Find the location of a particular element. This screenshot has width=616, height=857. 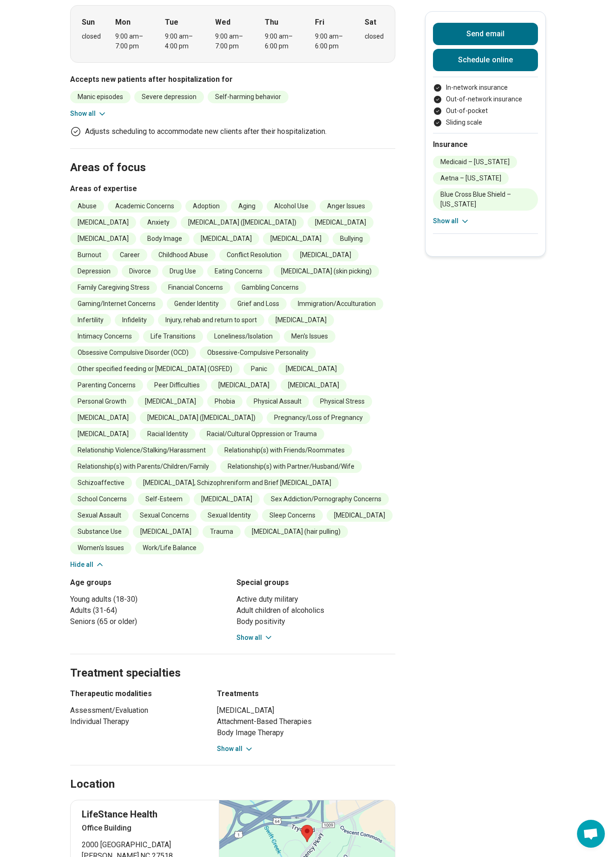

strong: Mon is located at coordinates (122, 23).